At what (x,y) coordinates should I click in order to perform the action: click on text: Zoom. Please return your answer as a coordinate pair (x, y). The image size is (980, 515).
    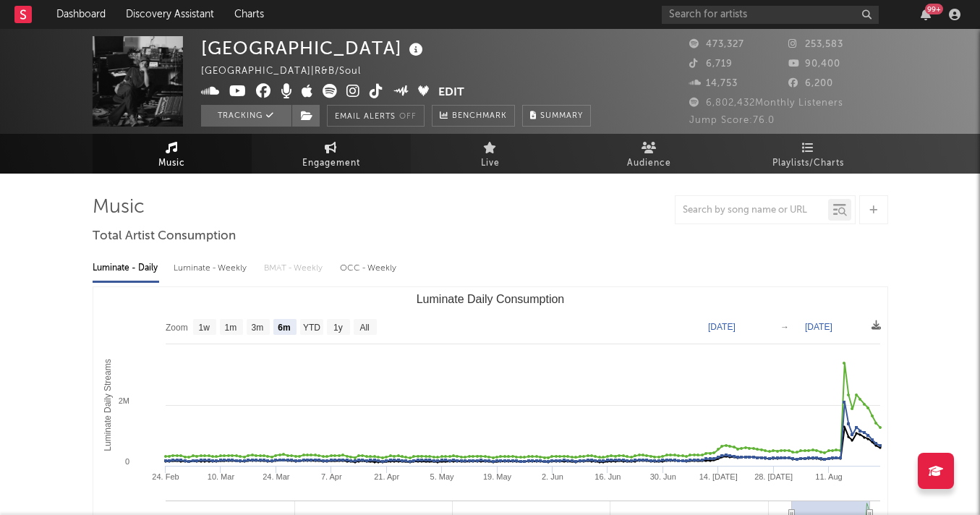
    Looking at the image, I should click on (177, 327).